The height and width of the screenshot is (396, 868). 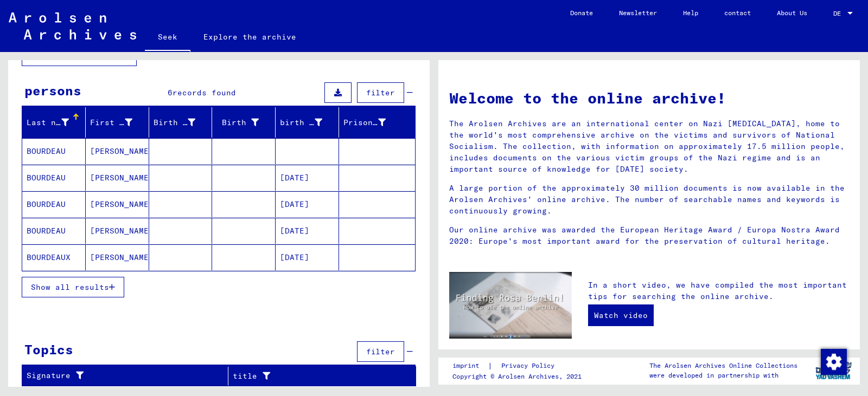 What do you see at coordinates (714, 375) in the screenshot?
I see `font: were developed in partnership with` at bounding box center [714, 375].